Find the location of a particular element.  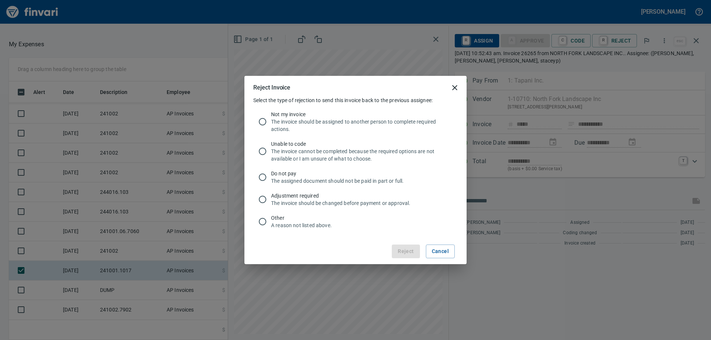

div: OtherA reason not listed above. is located at coordinates (355, 222).